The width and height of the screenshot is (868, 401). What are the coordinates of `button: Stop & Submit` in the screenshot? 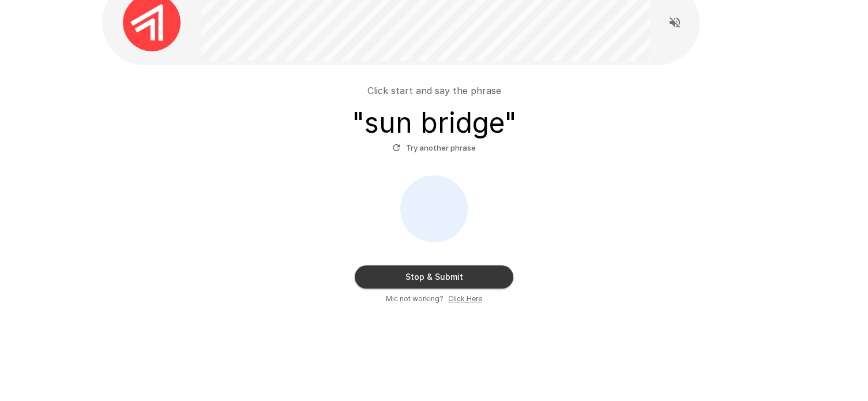 It's located at (434, 277).